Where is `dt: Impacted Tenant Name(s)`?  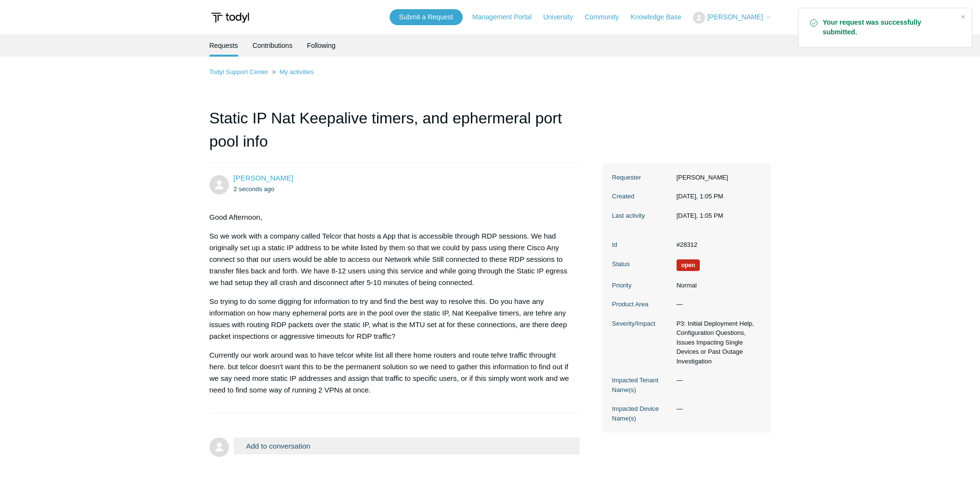 dt: Impacted Tenant Name(s) is located at coordinates (642, 385).